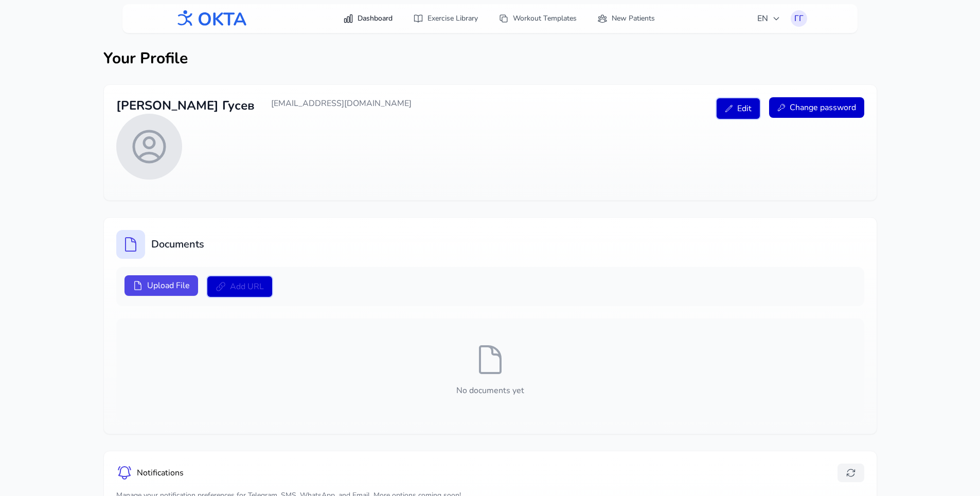  What do you see at coordinates (799, 19) in the screenshot?
I see `button: ГГ` at bounding box center [799, 19].